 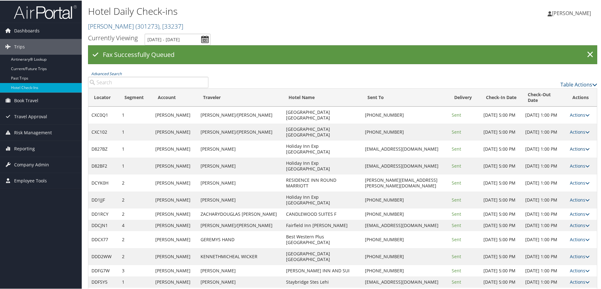 I want to click on th: Account: activate to sort column ascending, so click(x=175, y=97).